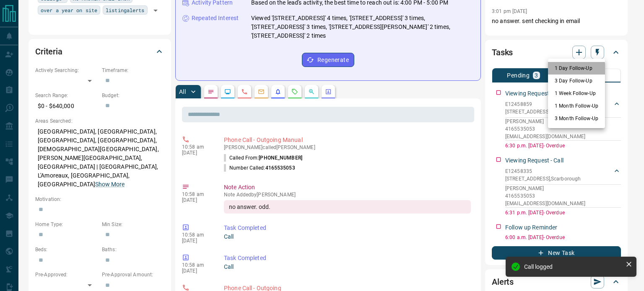 The width and height of the screenshot is (644, 291). Describe the element at coordinates (576, 68) in the screenshot. I see `li: 1 Day Follow-Up` at that location.